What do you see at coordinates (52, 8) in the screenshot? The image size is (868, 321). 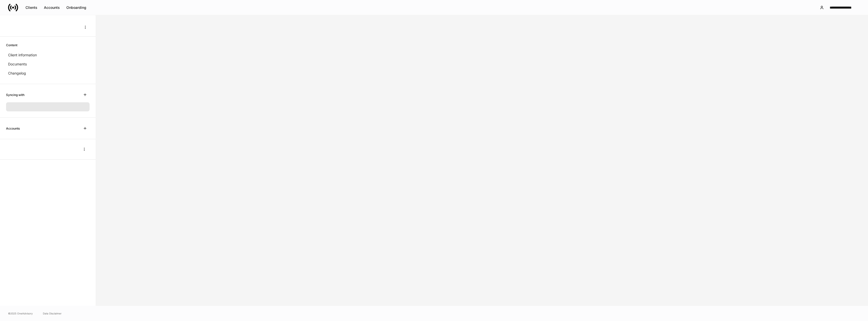 I see `button: Accounts` at bounding box center [52, 8].